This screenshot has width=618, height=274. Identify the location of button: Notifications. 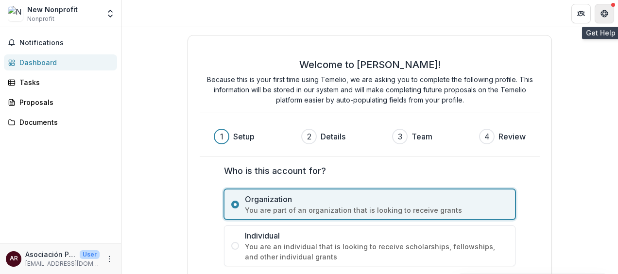
(60, 43).